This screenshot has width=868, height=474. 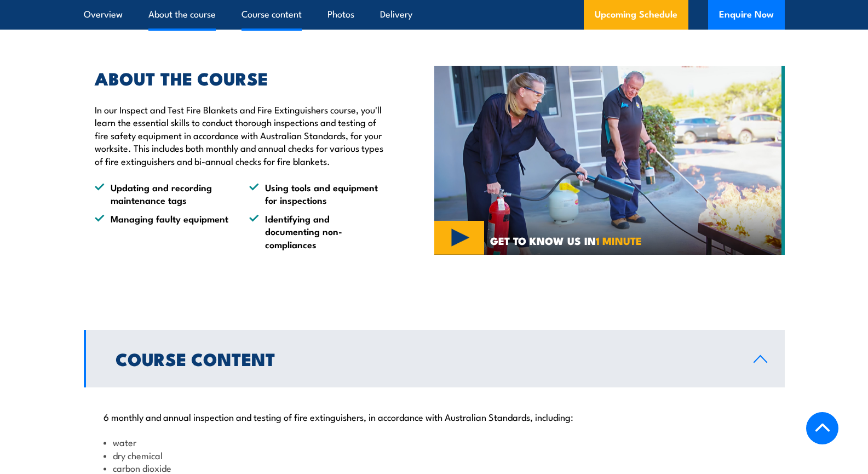 I want to click on li: Updating and recording maintenance tags, so click(x=162, y=193).